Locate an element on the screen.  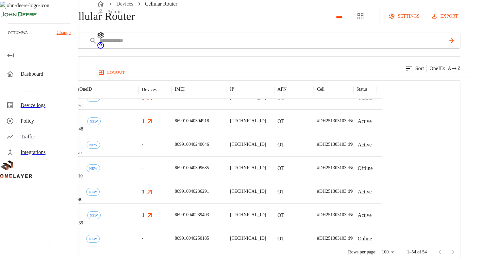
p: APN is located at coordinates (282, 90).